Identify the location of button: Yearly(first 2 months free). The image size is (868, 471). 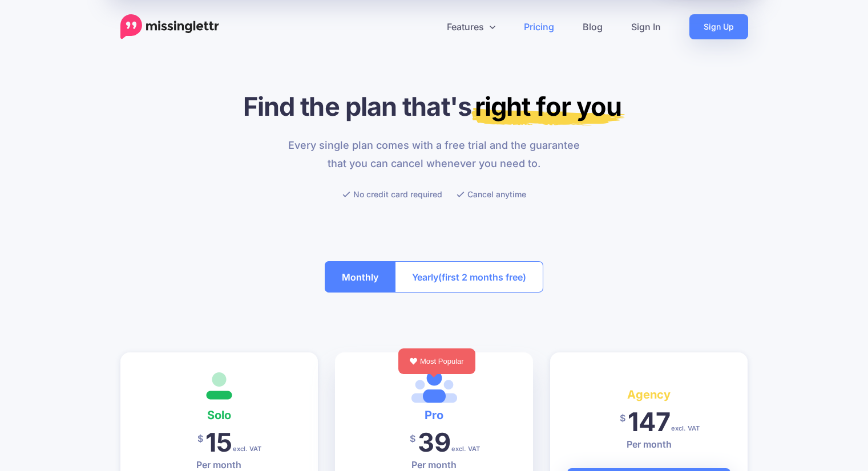
(469, 277).